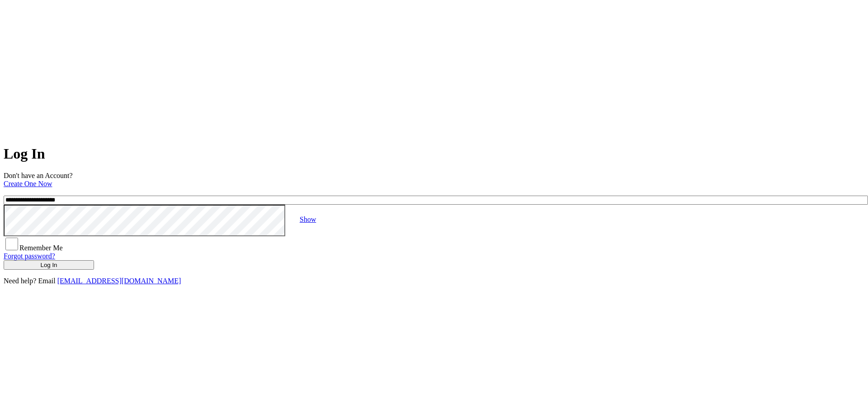 The width and height of the screenshot is (868, 403). What do you see at coordinates (308, 219) in the screenshot?
I see `a: Show` at bounding box center [308, 219].